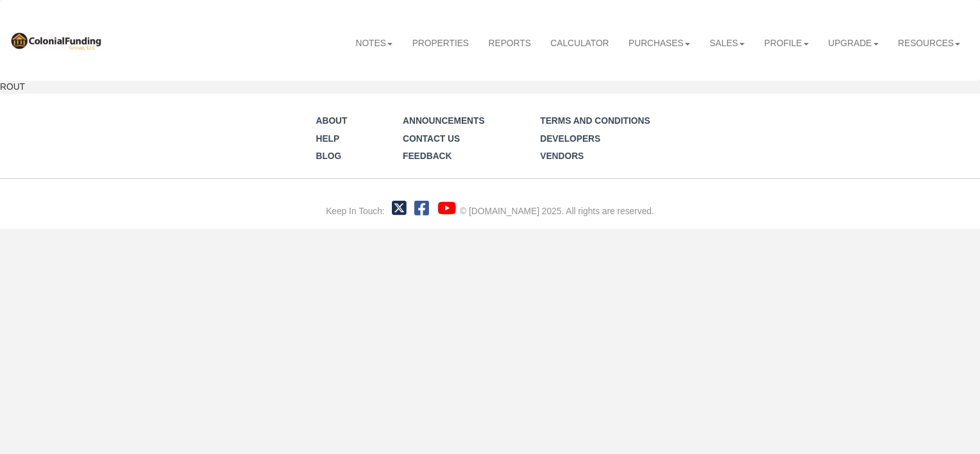 The width and height of the screenshot is (980, 454). Describe the element at coordinates (853, 43) in the screenshot. I see `a: Upgrade` at that location.